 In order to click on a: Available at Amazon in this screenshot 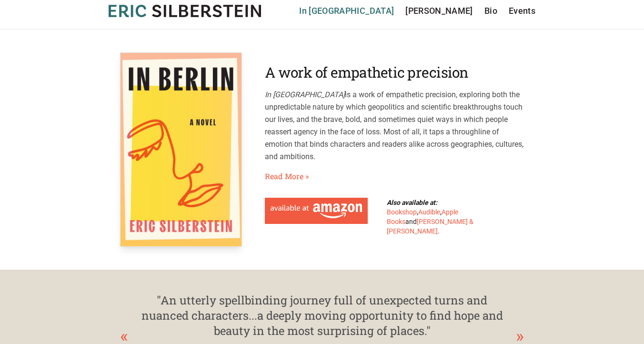, I will do `click(317, 211)`.